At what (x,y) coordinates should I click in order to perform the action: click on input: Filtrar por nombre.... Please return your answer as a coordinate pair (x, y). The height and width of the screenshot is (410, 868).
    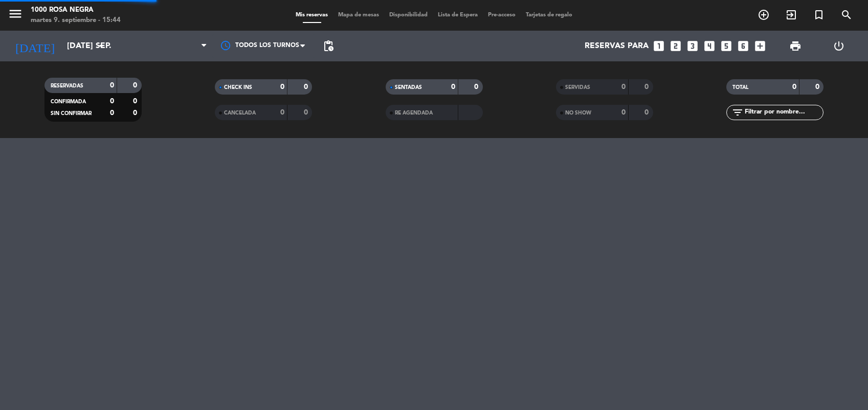
    Looking at the image, I should click on (784, 112).